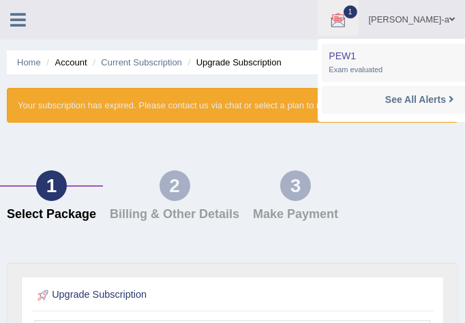  I want to click on h4: Make Payment, so click(295, 215).